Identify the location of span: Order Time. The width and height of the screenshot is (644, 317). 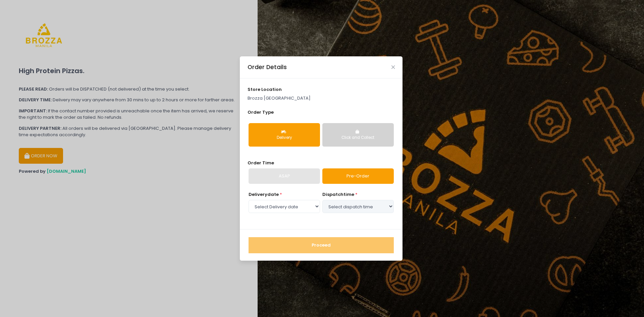
(261, 163).